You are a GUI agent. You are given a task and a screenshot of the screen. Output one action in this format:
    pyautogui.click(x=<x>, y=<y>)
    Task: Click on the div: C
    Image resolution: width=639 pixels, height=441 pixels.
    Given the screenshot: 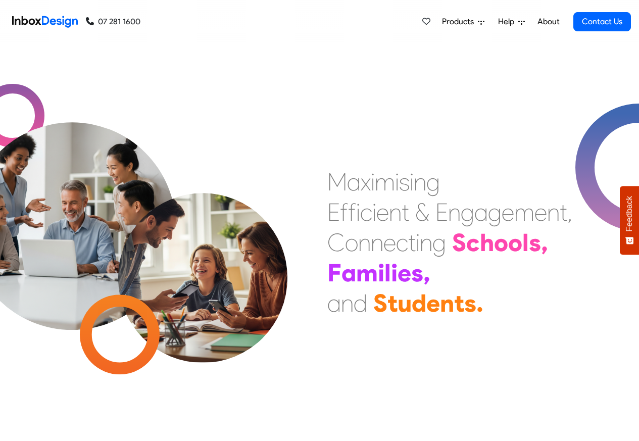 What is the action you would take?
    pyautogui.click(x=336, y=242)
    